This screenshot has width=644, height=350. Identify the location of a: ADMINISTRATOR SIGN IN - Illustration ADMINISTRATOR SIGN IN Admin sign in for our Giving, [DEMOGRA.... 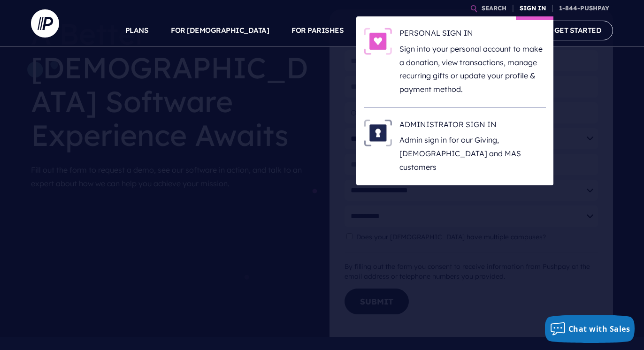
(455, 146).